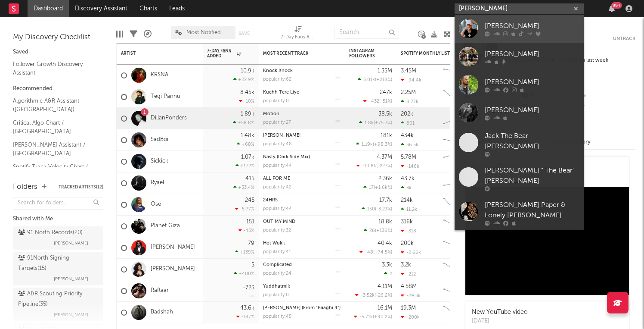 The width and height of the screenshot is (644, 329). I want to click on div: My Discovery Checklist, so click(58, 37).